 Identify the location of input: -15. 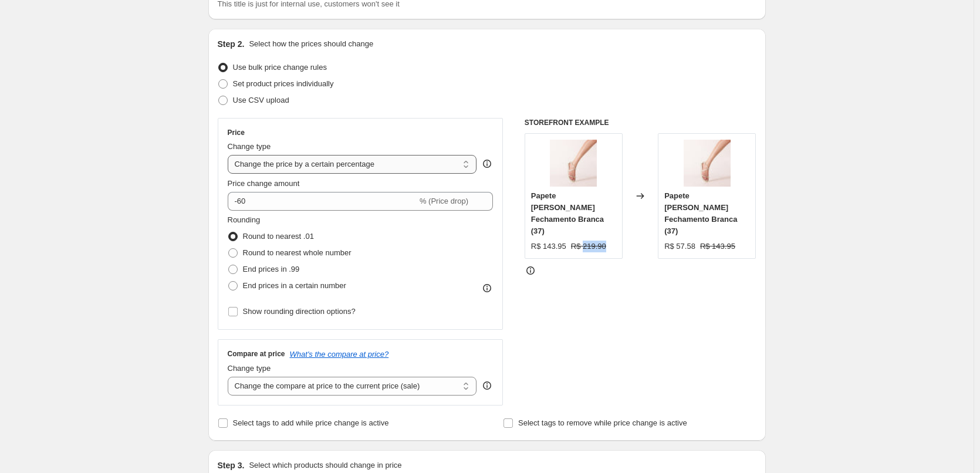
(322, 201).